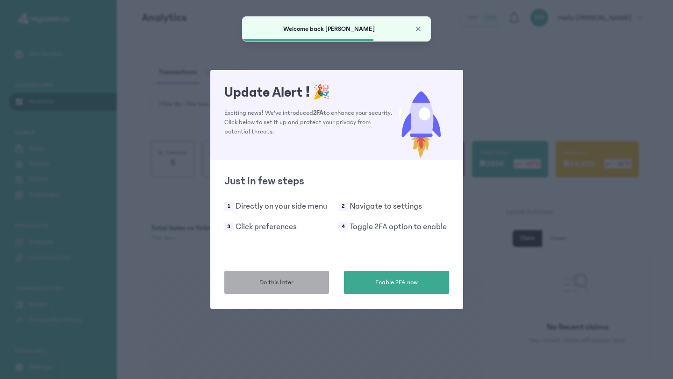  What do you see at coordinates (276, 283) in the screenshot?
I see `span: Do this later` at bounding box center [276, 283].